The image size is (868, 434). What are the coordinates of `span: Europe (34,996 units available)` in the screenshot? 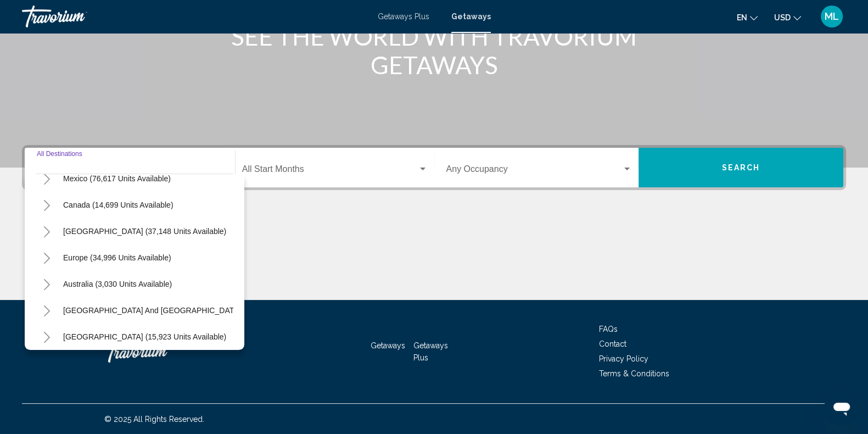 It's located at (117, 258).